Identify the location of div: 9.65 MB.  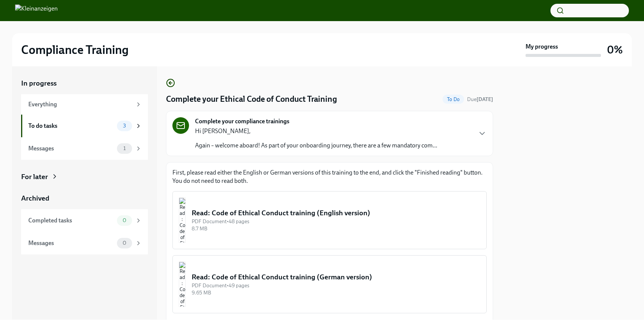
(336, 292).